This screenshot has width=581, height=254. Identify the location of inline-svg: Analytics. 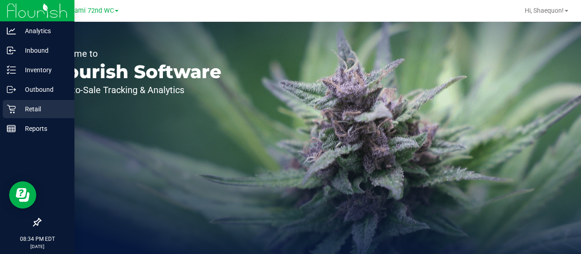
(11, 31).